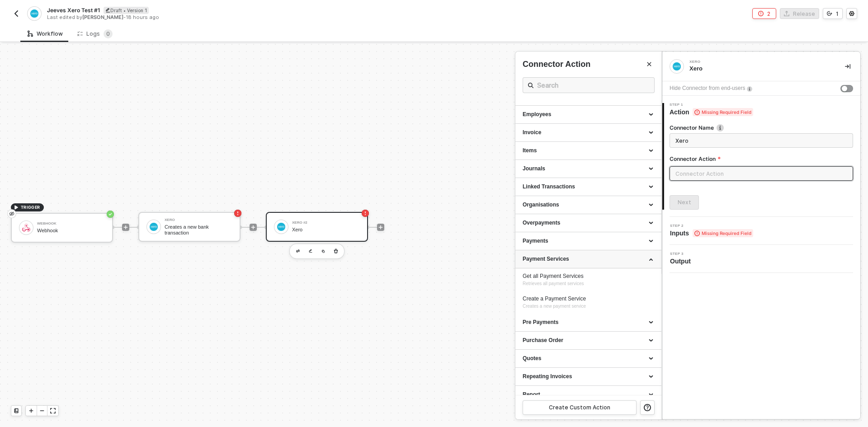  I want to click on span: icon-error-page, so click(761, 13).